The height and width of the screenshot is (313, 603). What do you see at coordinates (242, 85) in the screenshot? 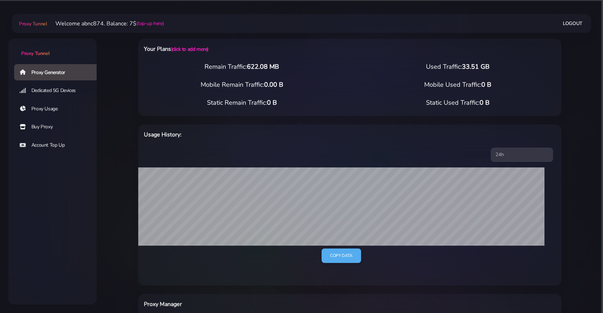
I see `div: Mobile Remain Traffic:` at bounding box center [242, 85].